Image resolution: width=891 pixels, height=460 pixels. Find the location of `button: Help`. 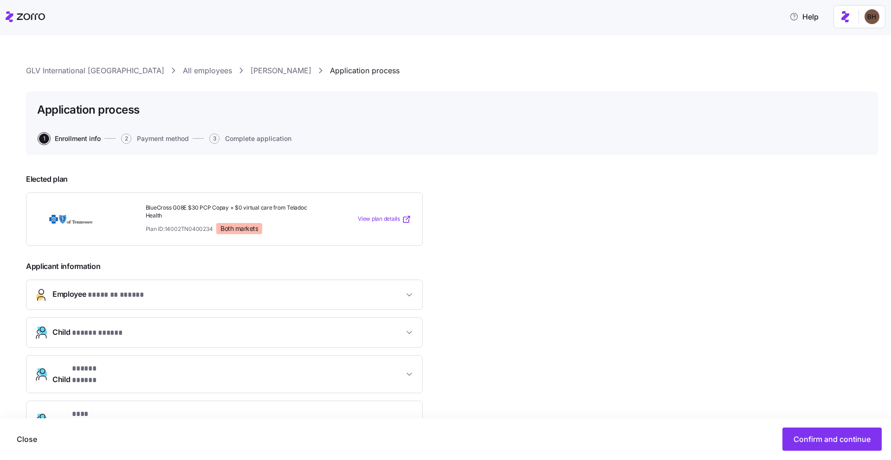

button: Help is located at coordinates (803, 17).